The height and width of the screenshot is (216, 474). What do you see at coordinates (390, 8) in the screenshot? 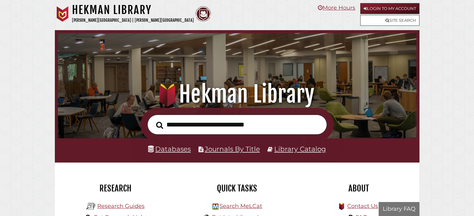
I see `a: Login to My Account` at bounding box center [390, 8].